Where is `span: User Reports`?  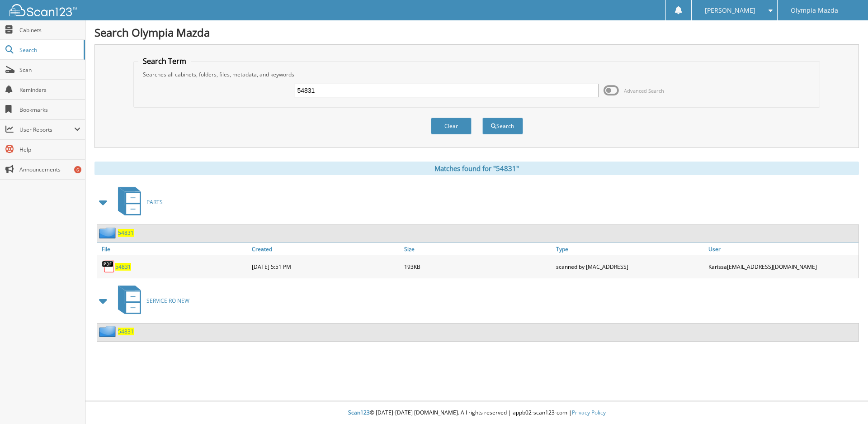
span: User Reports is located at coordinates (47, 129).